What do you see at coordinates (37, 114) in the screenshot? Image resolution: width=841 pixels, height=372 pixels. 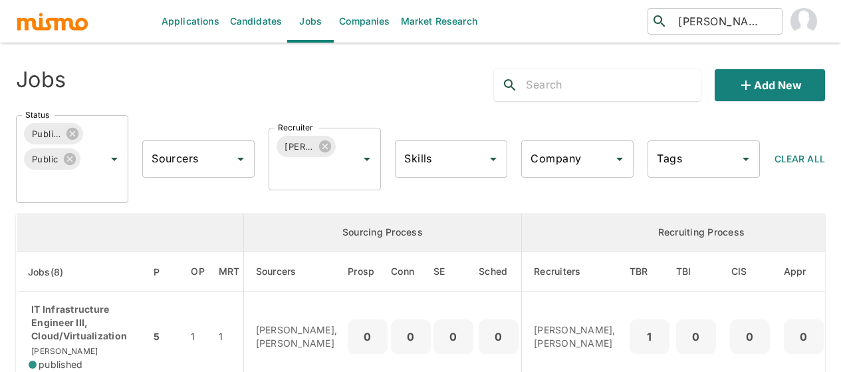 I see `label: Status` at bounding box center [37, 114].